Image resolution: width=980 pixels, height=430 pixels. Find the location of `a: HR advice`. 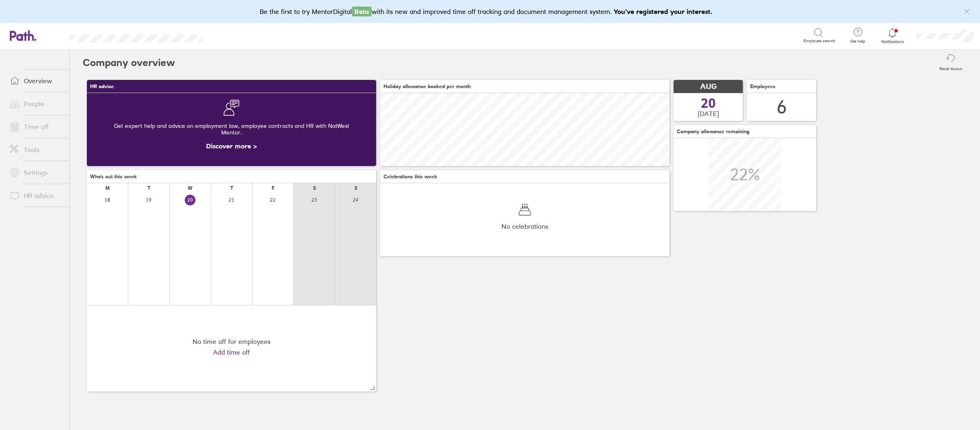

a: HR advice is located at coordinates (36, 196).